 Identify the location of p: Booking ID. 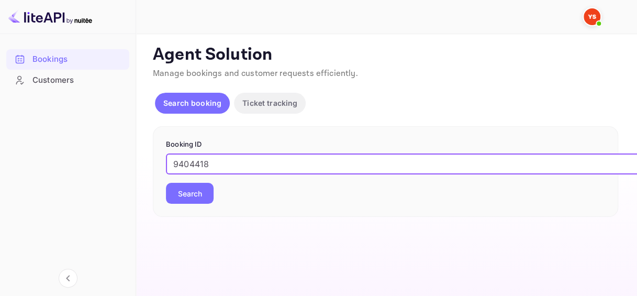
(385, 145).